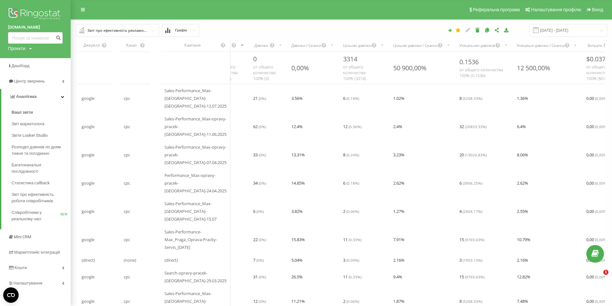 The image size is (612, 306). Describe the element at coordinates (30, 81) in the screenshot. I see `span: Центр звернень` at that location.